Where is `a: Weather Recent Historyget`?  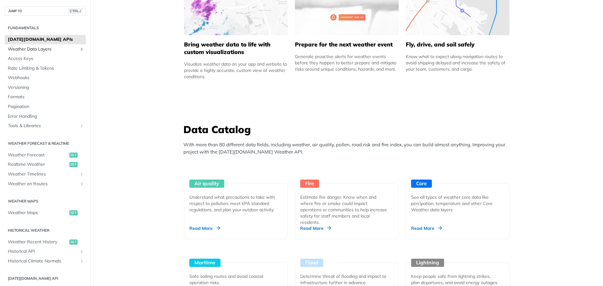
a: Weather Recent Historyget is located at coordinates (45, 242).